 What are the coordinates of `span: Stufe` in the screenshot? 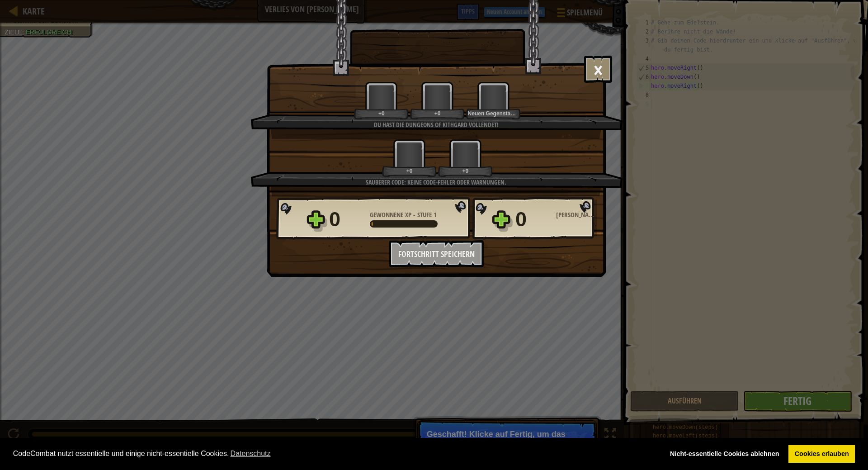 It's located at (425, 214).